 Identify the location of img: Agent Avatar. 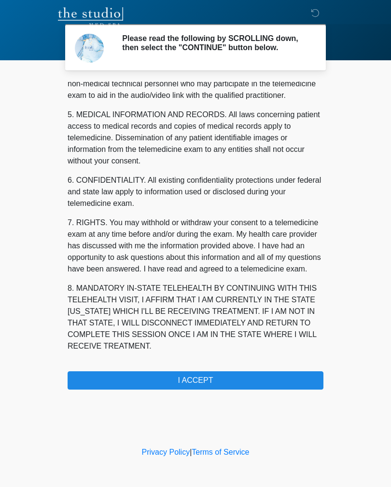
(89, 48).